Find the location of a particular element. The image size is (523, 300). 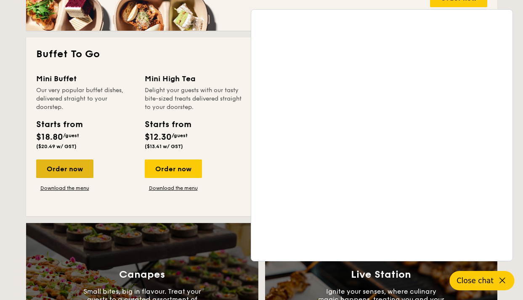

div: Mini Buffet is located at coordinates (85, 79).